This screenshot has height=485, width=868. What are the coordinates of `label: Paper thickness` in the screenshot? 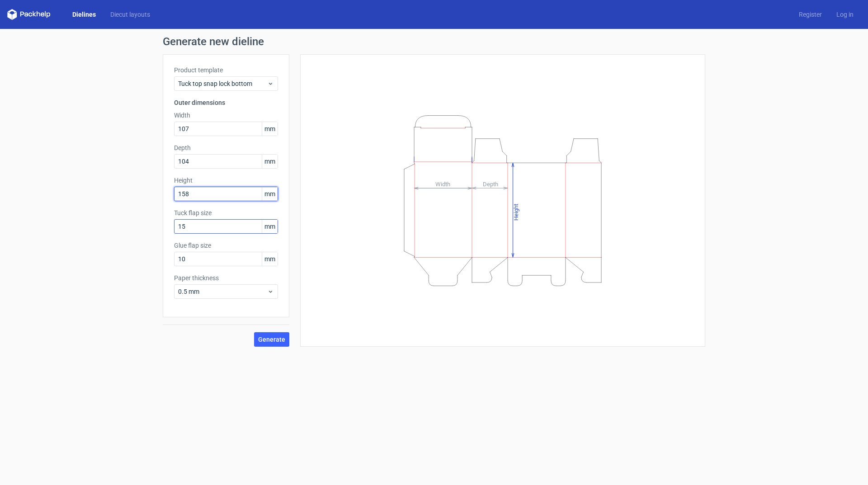 It's located at (226, 278).